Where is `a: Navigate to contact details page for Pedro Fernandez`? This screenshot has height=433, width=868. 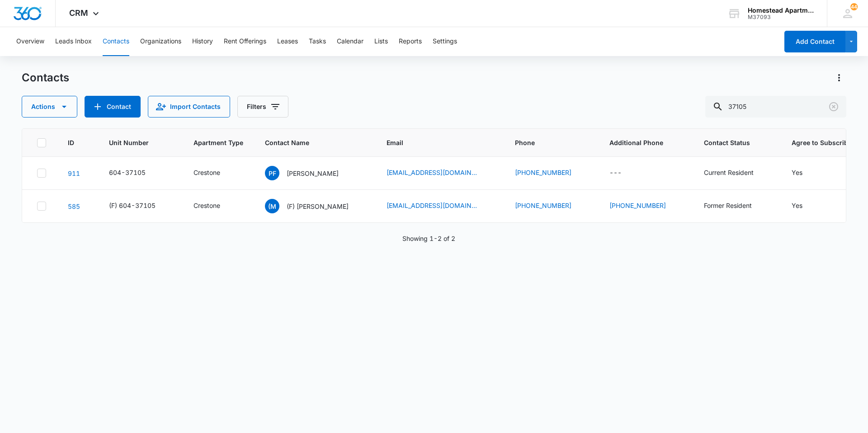
a: Navigate to contact details page for Pedro Fernandez is located at coordinates (74, 173).